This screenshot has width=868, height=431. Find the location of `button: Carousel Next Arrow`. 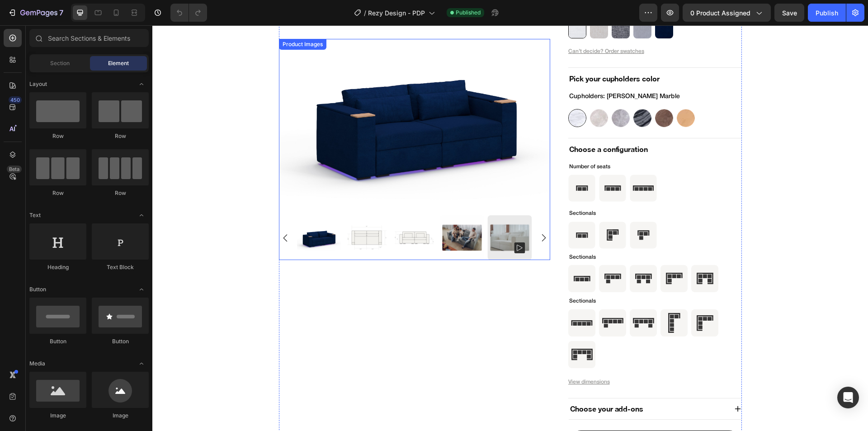

button: Carousel Next Arrow is located at coordinates (391, 212).